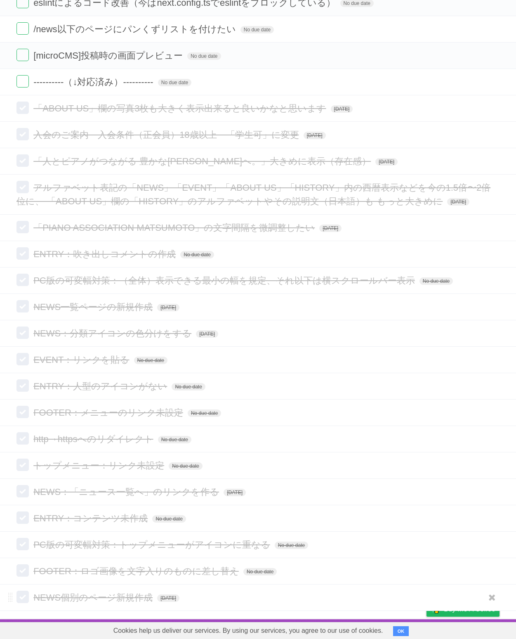  I want to click on span: 「PIANO ASSOCIATION MATSUMOTO」の文字間隔を微調整したい, so click(175, 227).